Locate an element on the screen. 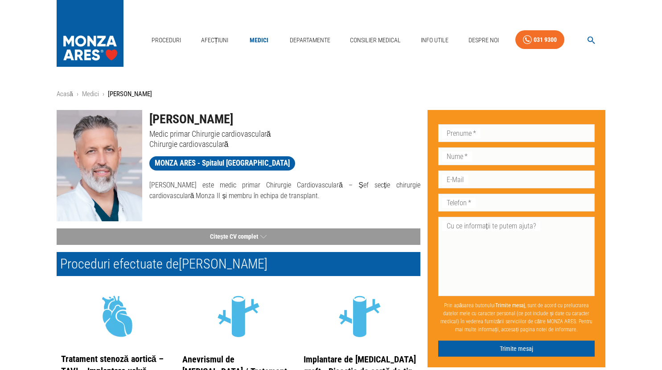 This screenshot has width=662, height=370. a: Info Utile is located at coordinates (435, 40).